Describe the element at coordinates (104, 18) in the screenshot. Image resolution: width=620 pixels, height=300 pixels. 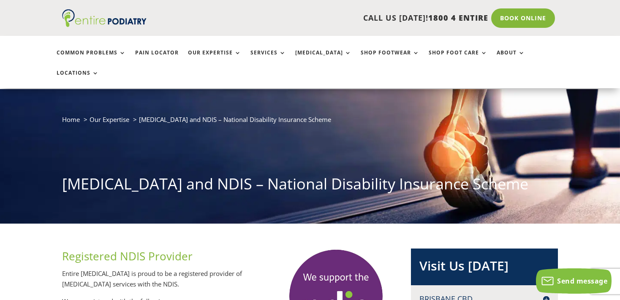
I see `img: logo (1)` at that location.